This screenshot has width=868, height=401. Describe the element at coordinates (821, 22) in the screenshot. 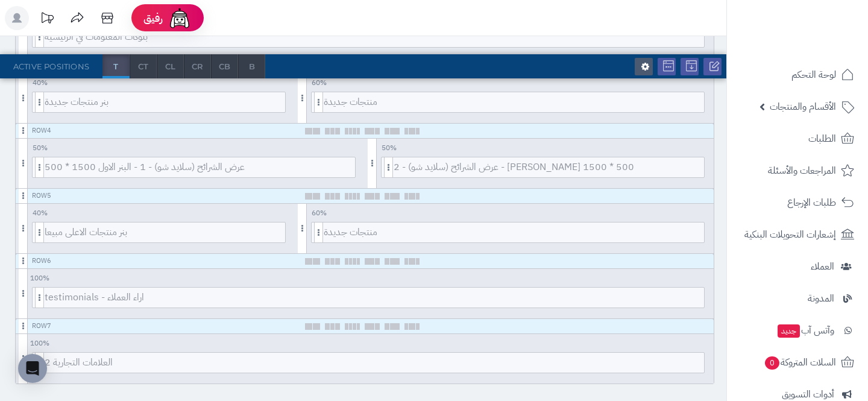

I see `img: logo-2.png` at that location.